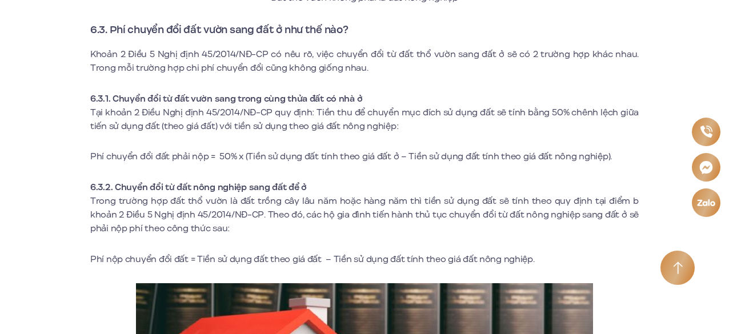 The height and width of the screenshot is (334, 729). Describe the element at coordinates (365, 61) in the screenshot. I see `p: Khoản 2 Điều 5 Nghị định 45/2014/NĐ-CP có nêu rõ, việc chuyển đổi từ đất thổ vườn sang đất ở sẽ c...` at that location.